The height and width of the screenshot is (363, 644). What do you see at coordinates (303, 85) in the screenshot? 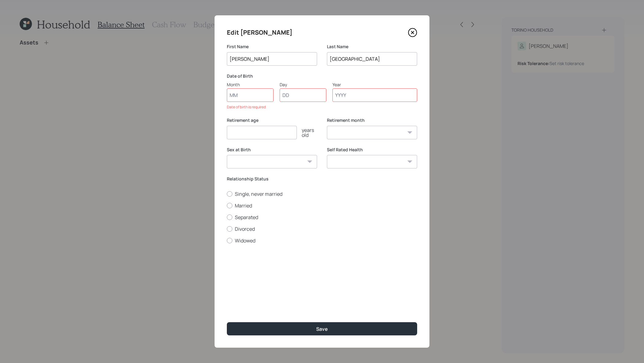
I see `div: Day` at bounding box center [303, 85].